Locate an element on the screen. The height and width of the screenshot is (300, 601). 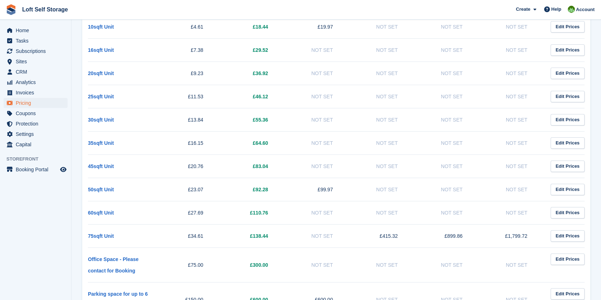
span: Sites is located at coordinates (37, 61).